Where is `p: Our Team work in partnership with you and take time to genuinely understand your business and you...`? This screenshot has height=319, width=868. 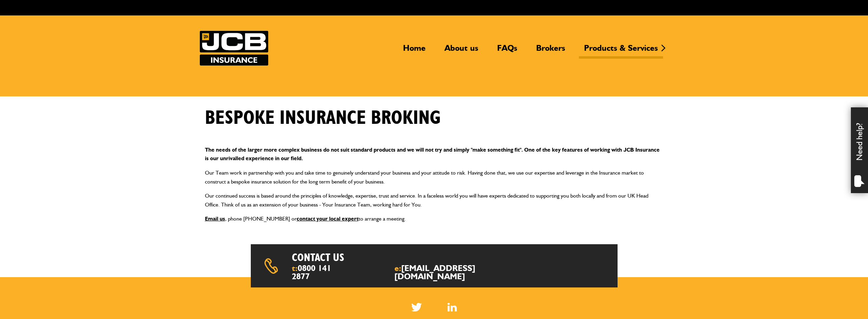
p: Our Team work in partnership with you and take time to genuinely understand your business and you... is located at coordinates (434, 177).